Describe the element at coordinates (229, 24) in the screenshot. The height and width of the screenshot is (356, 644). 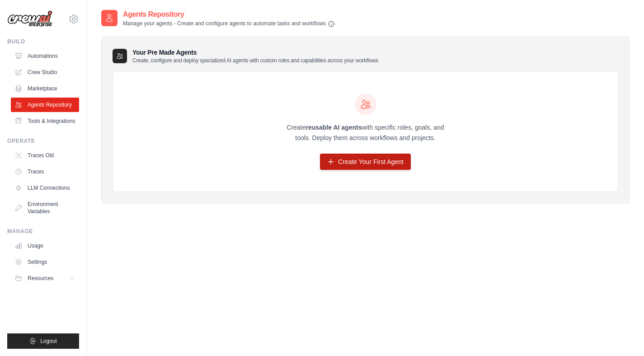
I see `p: Manage your agents - Create and configure agents to automate tasks and workflows` at that location.